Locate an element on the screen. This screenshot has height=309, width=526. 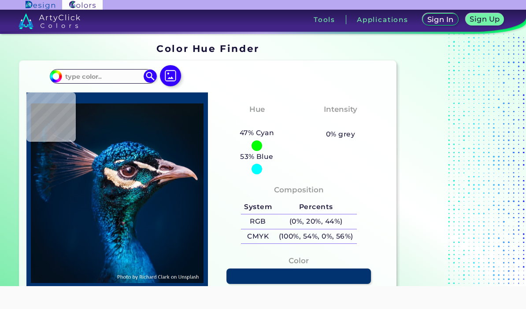
h4: Composition is located at coordinates (299, 190).